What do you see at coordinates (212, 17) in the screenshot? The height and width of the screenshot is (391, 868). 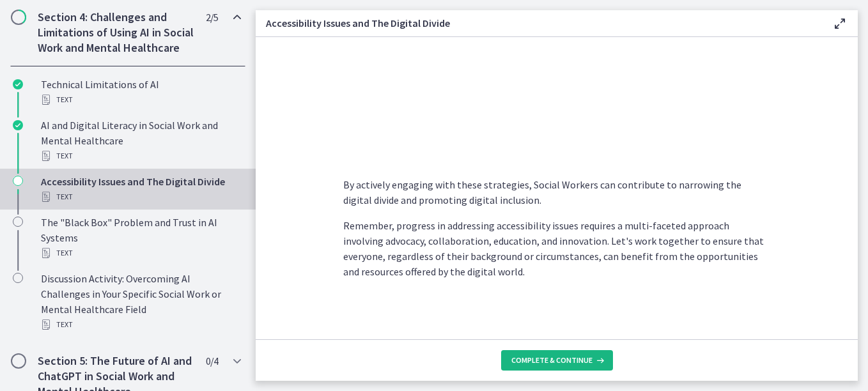 I see `span: 2 / 5` at bounding box center [212, 17].